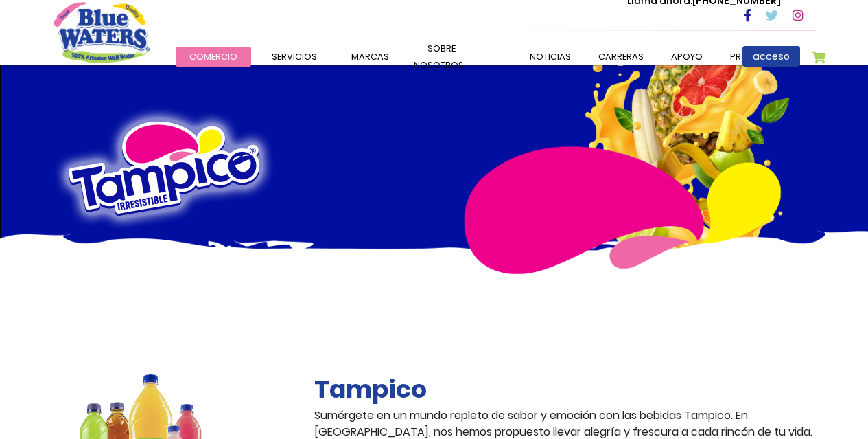 The image size is (868, 439). What do you see at coordinates (687, 56) in the screenshot?
I see `a: apoyo` at bounding box center [687, 56].